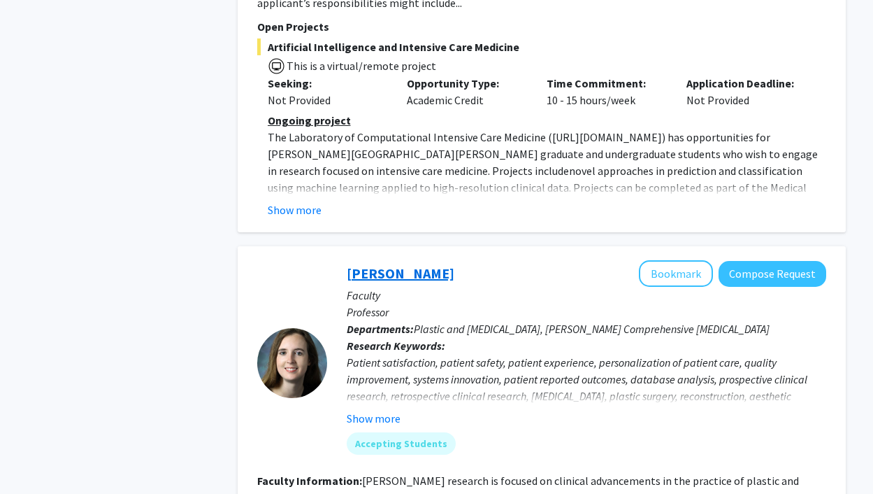 Image resolution: width=873 pixels, height=494 pixels. What do you see at coordinates (361, 66) in the screenshot?
I see `span: This is a virtual/remote project` at bounding box center [361, 66].